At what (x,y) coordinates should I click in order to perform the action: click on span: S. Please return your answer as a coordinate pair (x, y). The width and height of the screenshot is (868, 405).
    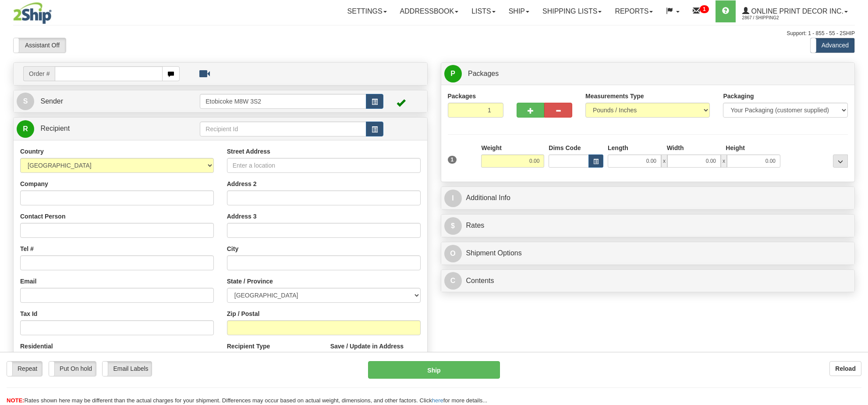
    Looking at the image, I should click on (25, 101).